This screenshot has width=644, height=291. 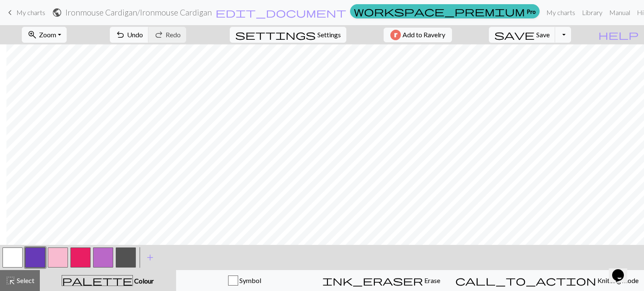 I want to click on span: save, so click(x=514, y=35).